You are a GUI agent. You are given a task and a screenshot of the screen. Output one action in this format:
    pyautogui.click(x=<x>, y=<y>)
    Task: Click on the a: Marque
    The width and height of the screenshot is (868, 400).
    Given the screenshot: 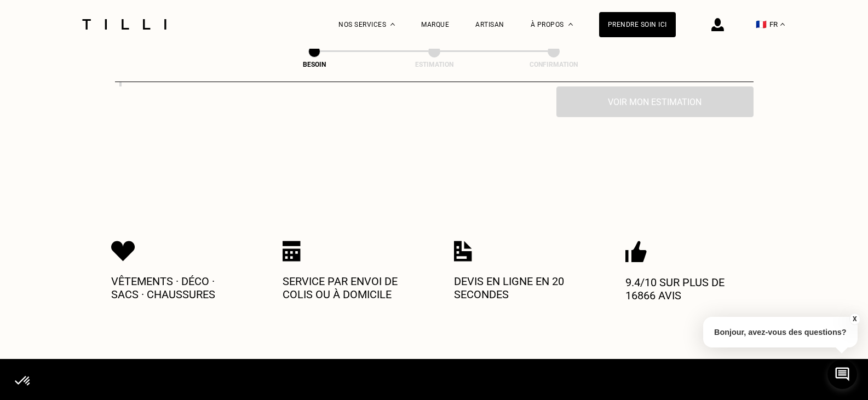 What is the action you would take?
    pyautogui.click(x=435, y=25)
    